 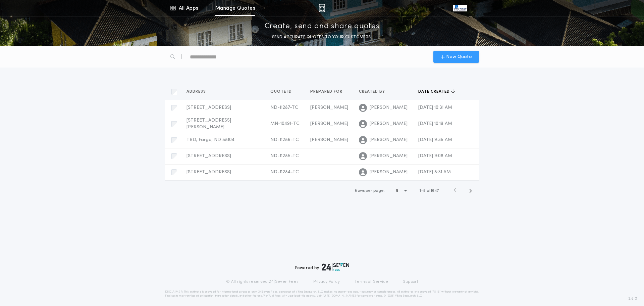 I want to click on span: ND-11285-TC, so click(x=285, y=156).